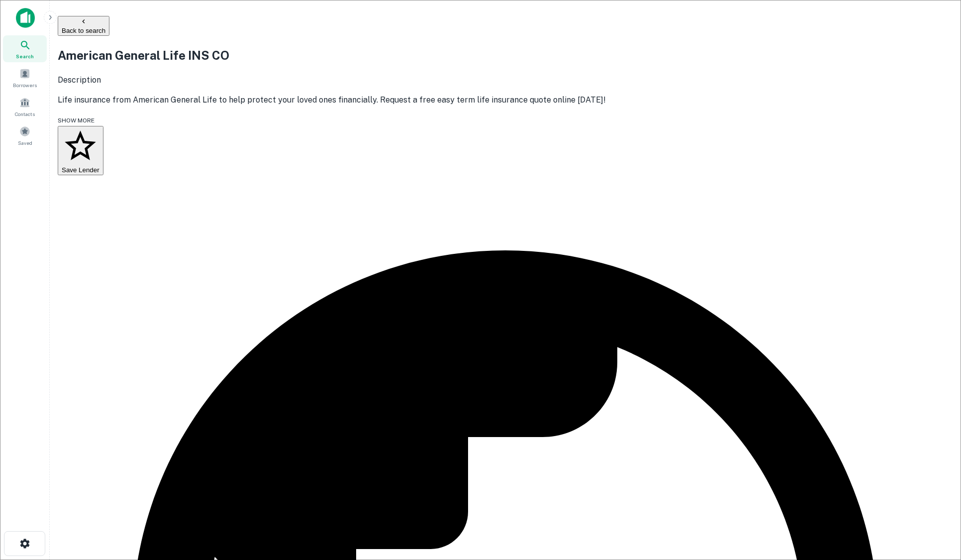  What do you see at coordinates (936, 504) in the screenshot?
I see `div: Chat Widget` at bounding box center [936, 504].